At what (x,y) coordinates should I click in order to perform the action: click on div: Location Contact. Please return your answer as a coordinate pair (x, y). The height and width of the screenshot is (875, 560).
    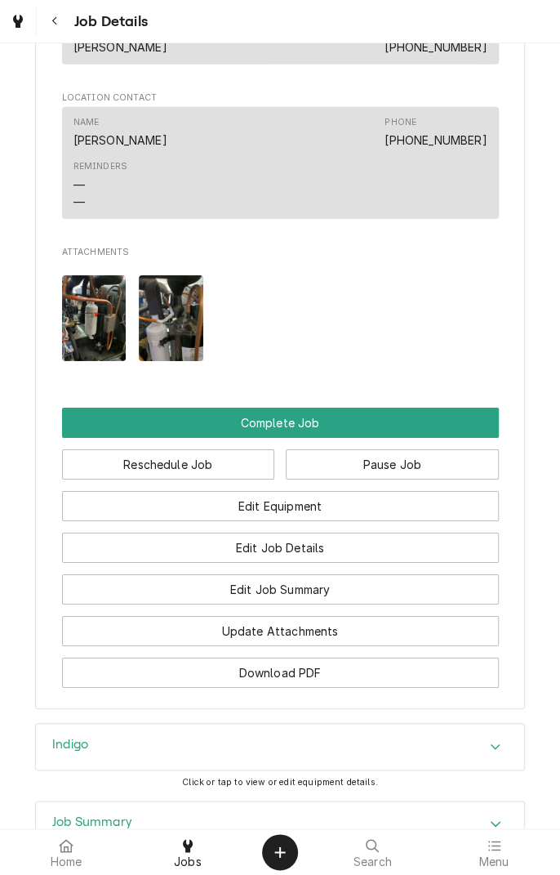
    Looking at the image, I should click on (280, 158).